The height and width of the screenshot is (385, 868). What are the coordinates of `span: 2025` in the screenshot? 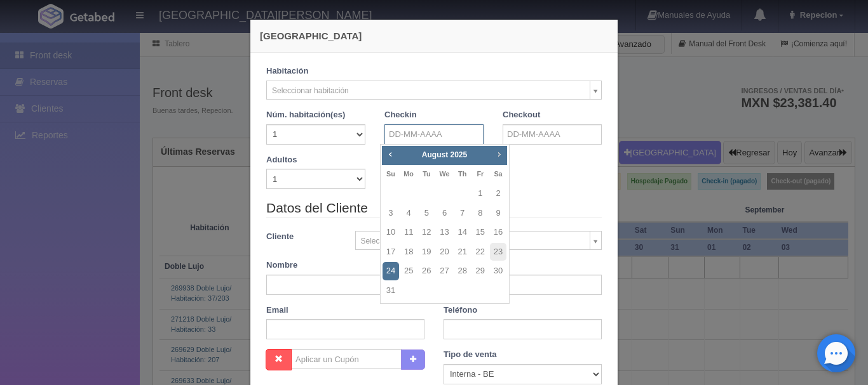 It's located at (458, 155).